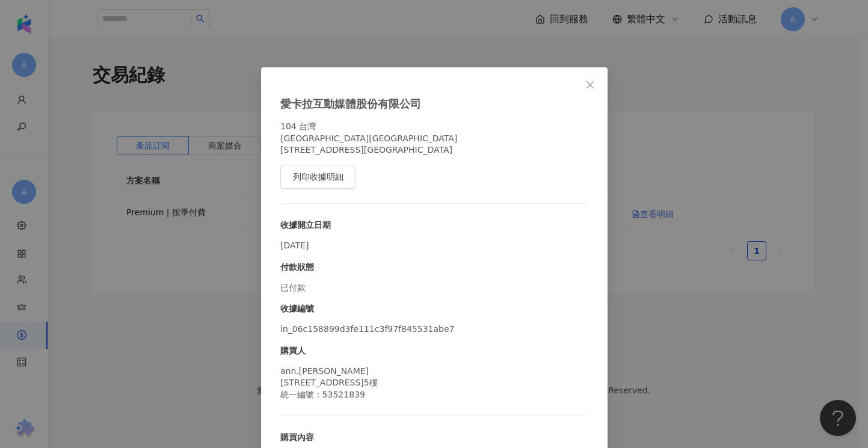 The height and width of the screenshot is (448, 868). I want to click on div: in_06c158899d3fe111c3f97f845531abe7, so click(434, 330).